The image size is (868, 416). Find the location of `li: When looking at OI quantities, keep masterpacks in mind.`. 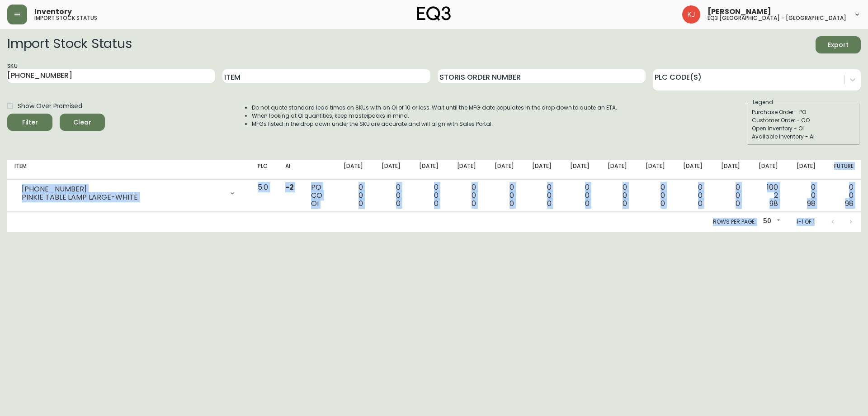

li: When looking at OI quantities, keep masterpacks in mind. is located at coordinates (434, 116).